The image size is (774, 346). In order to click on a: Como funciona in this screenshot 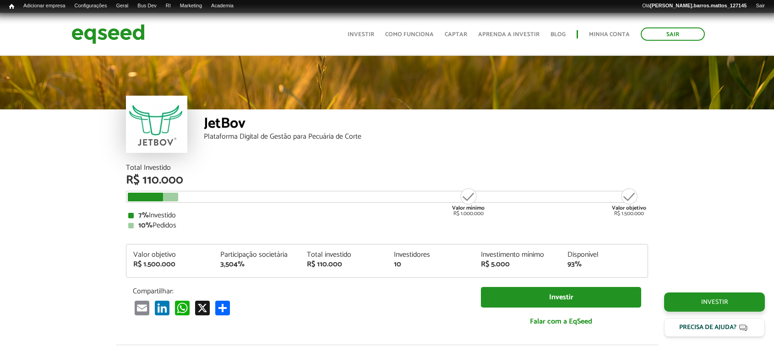, I will do `click(409, 34)`.